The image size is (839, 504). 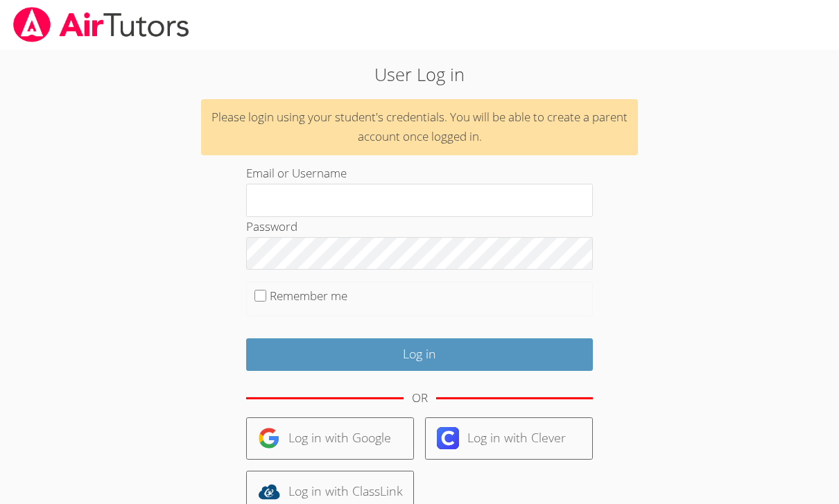 I want to click on img: google-logo-50288ca7cdecda66e5e0955fdab243c47b7ad437acaf1139b6f446037453330a.svg, so click(x=269, y=439).